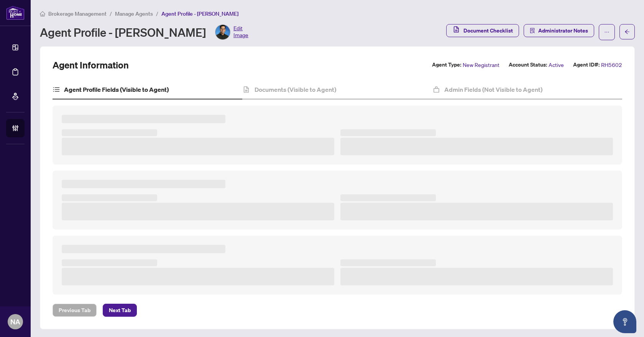 The image size is (644, 337). I want to click on label: Agent ID#:, so click(586, 65).